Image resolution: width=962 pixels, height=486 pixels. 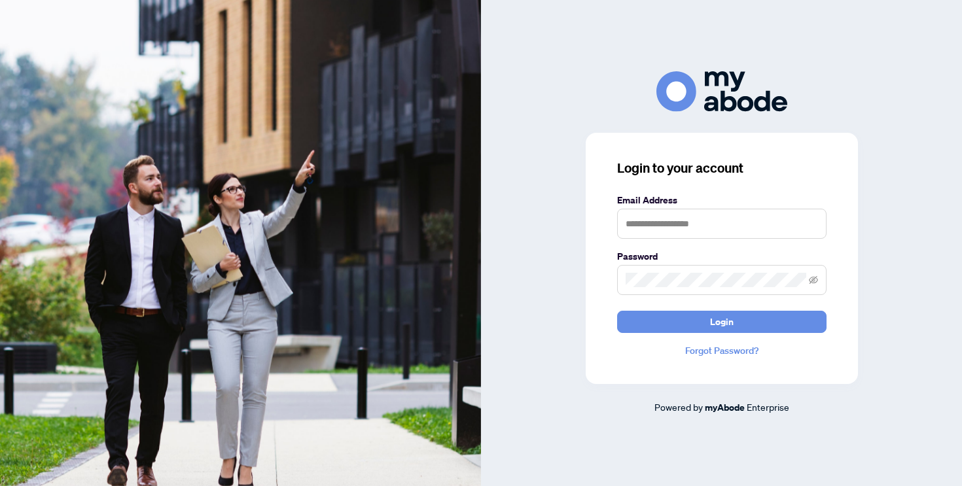 What do you see at coordinates (678, 407) in the screenshot?
I see `span: Powered by` at bounding box center [678, 407].